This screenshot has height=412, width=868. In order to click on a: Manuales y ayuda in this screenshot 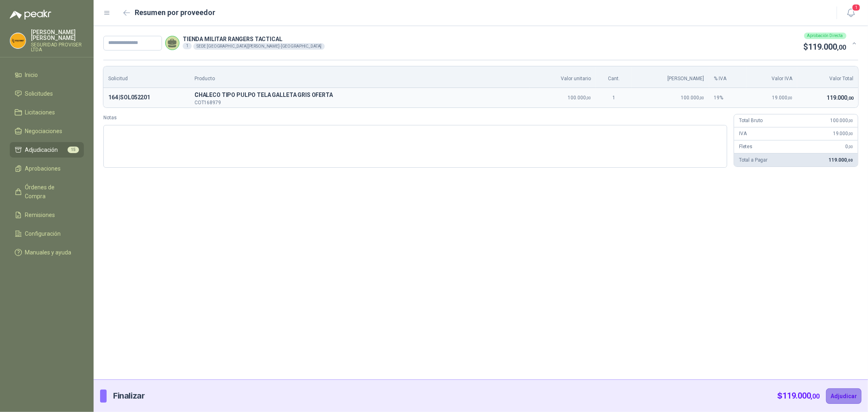, I will do `click(47, 252)`.